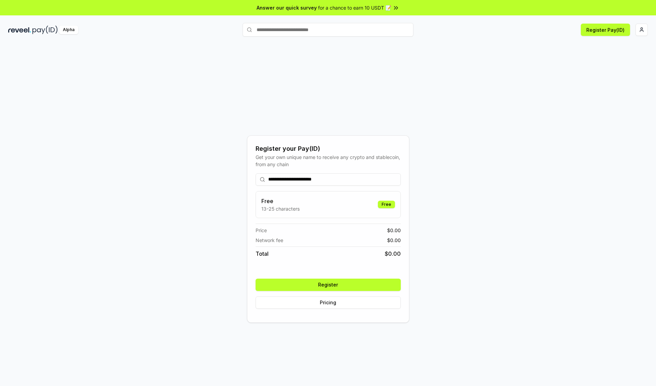 Image resolution: width=656 pixels, height=386 pixels. Describe the element at coordinates (280, 208) in the screenshot. I see `p: 13-25 characters` at that location.